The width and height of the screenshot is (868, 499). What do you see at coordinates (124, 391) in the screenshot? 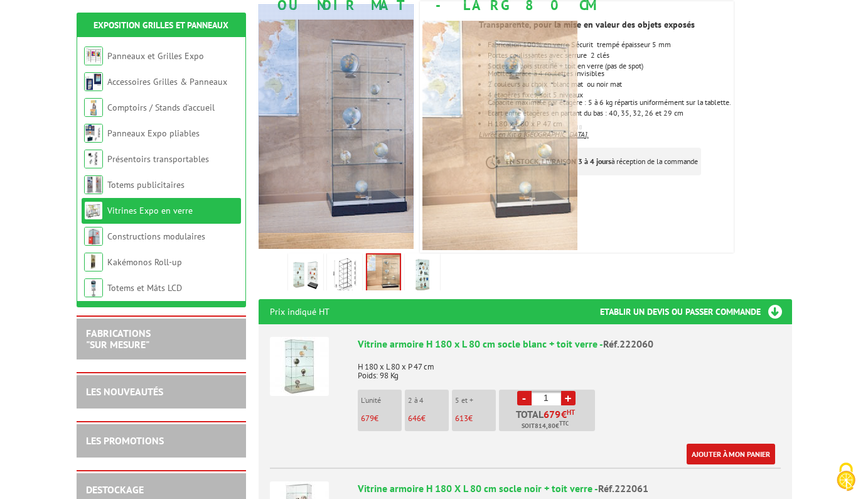
I see `a: LES NOUVEAUTÉS` at bounding box center [124, 391].